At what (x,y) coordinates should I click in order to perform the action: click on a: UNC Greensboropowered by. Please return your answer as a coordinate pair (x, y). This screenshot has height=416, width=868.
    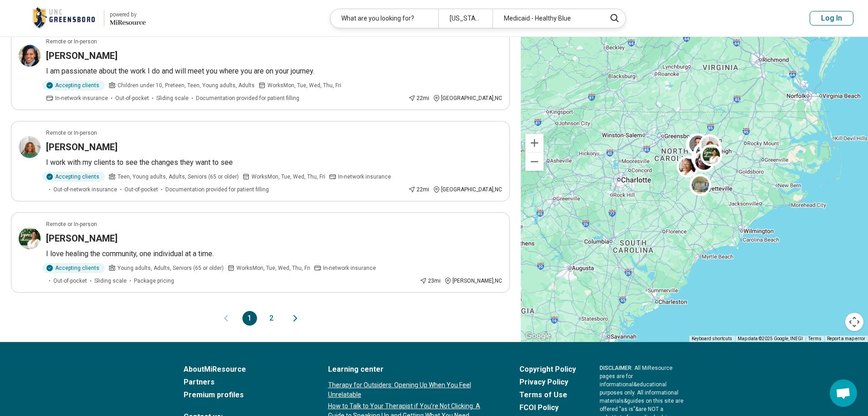
    Looking at the image, I should click on (80, 18).